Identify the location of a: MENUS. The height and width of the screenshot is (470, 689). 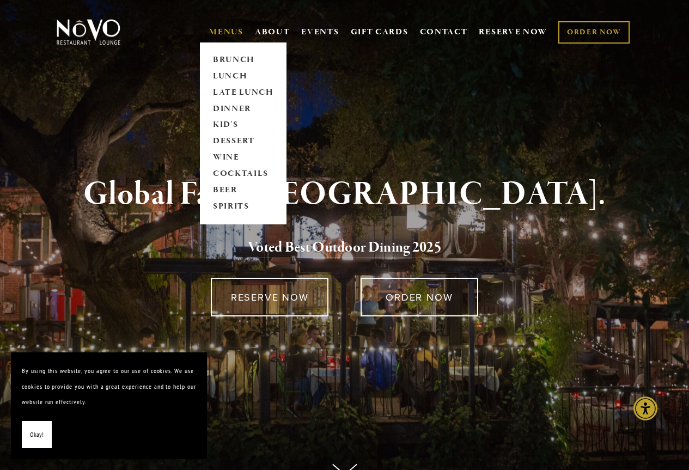
(226, 32).